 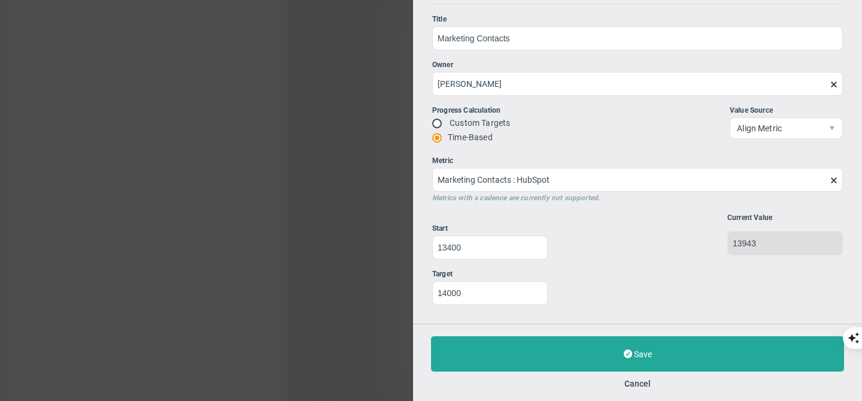 I want to click on span: Save, so click(x=643, y=354).